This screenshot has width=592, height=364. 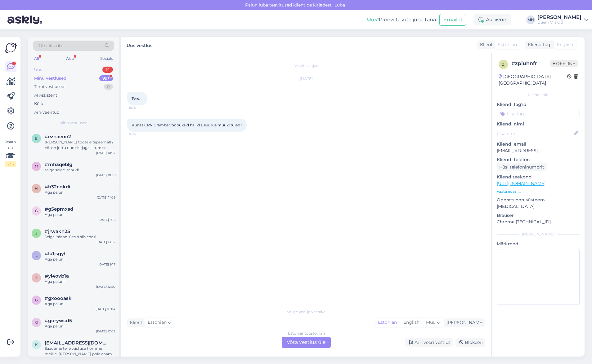 I want to click on span: m, so click(x=36, y=166).